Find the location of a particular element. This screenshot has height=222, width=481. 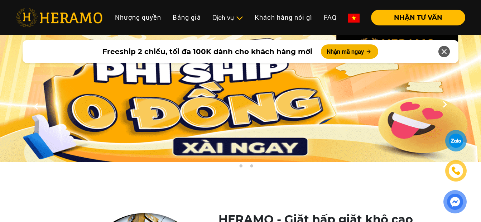

img: vn-flag.png is located at coordinates (354, 18).